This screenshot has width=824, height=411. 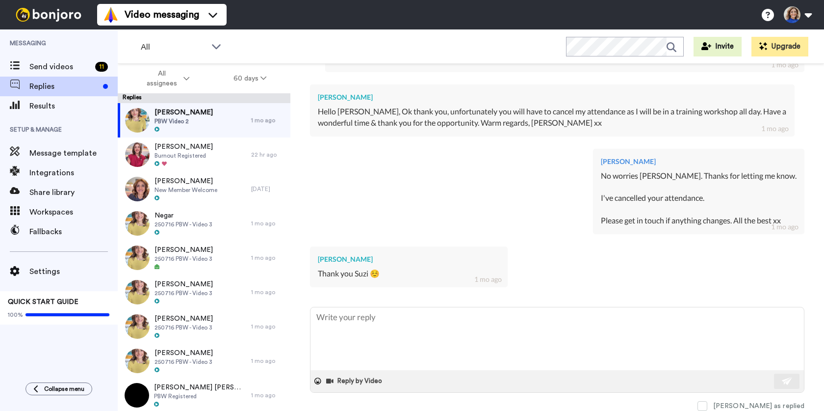 I want to click on button: Upgrade, so click(x=780, y=47).